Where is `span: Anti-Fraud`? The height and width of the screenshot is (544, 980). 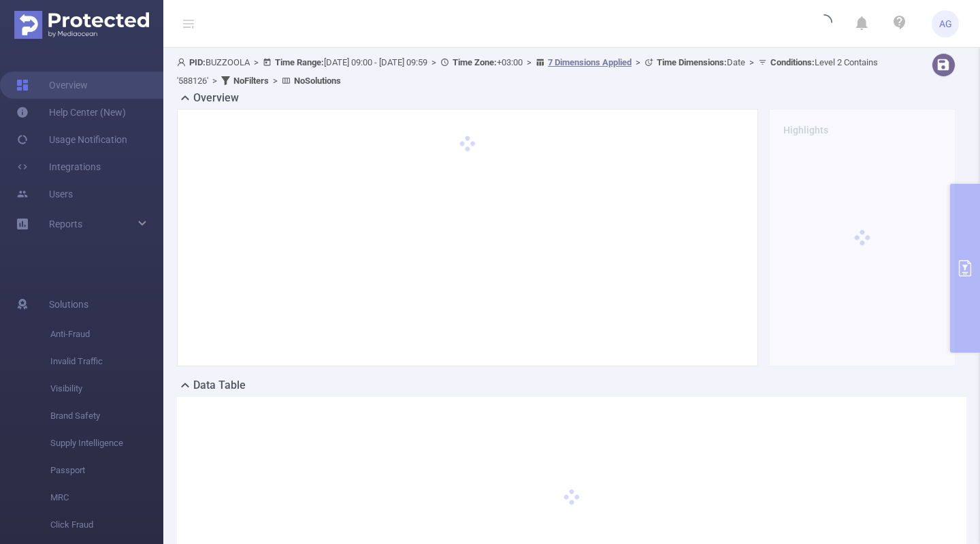 span: Anti-Fraud is located at coordinates (107, 334).